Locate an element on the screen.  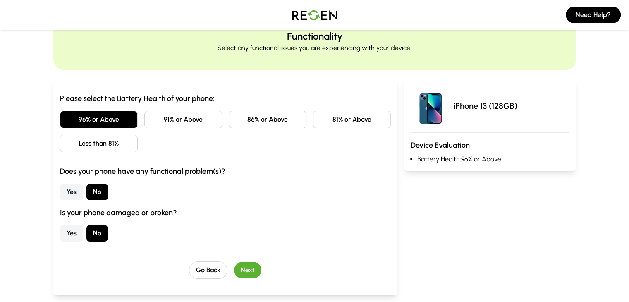
button: Less than 81% is located at coordinates (99, 143).